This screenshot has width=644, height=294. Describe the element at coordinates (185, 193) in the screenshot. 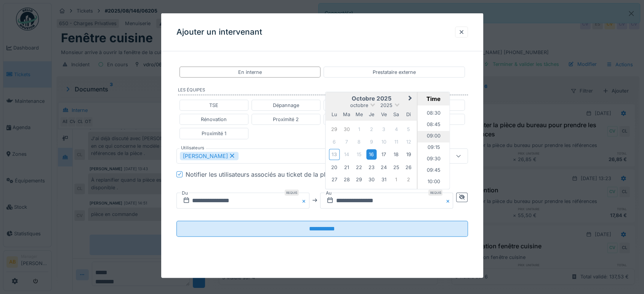

I see `label: Du` at that location.